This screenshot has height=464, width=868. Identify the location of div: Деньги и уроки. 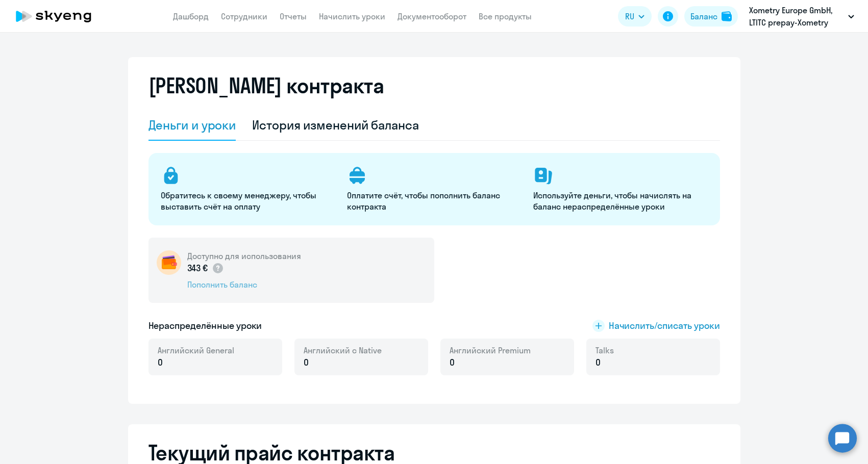
(192, 125).